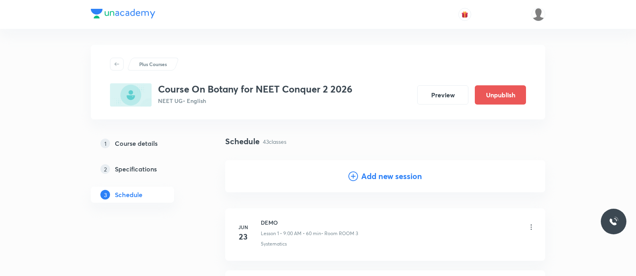 This screenshot has height=276, width=636. Describe the element at coordinates (465, 14) in the screenshot. I see `button: avatar` at that location.